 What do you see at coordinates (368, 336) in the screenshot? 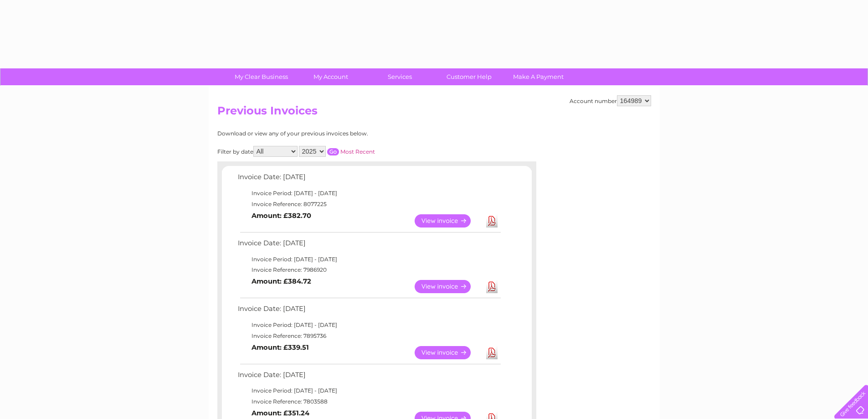
I see `td: Invoice Reference: 7895736` at bounding box center [368, 336].